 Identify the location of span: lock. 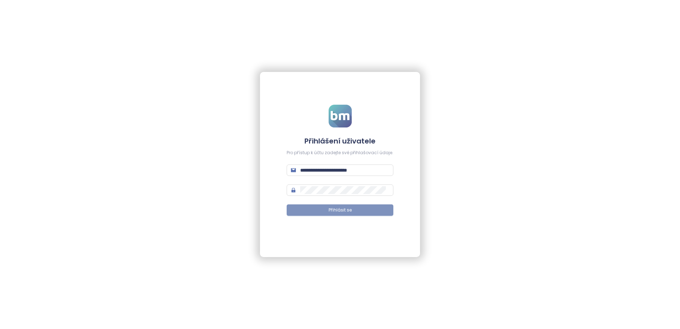
(293, 190).